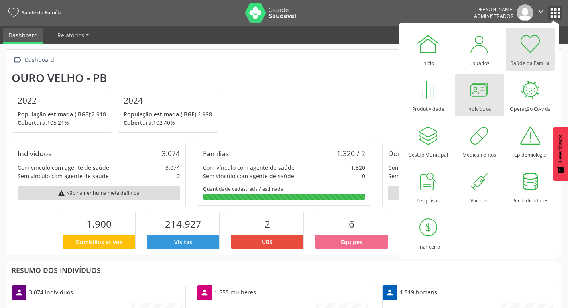  Describe the element at coordinates (494, 16) in the screenshot. I see `span: Administrador` at that location.